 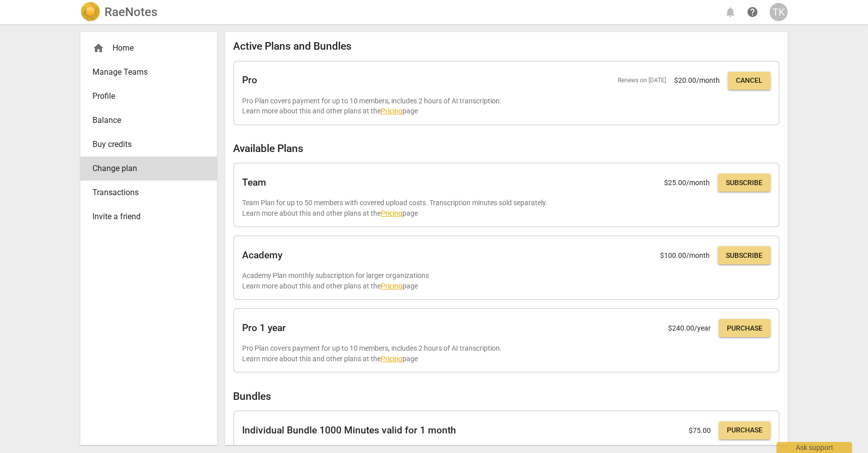 What do you see at coordinates (90, 12) in the screenshot?
I see `img: Logo` at bounding box center [90, 12].